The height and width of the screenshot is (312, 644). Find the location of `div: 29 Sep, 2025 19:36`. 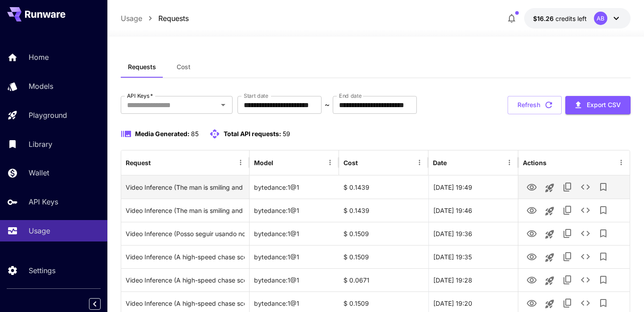

div: 29 Sep, 2025 19:36 is located at coordinates (473, 234).